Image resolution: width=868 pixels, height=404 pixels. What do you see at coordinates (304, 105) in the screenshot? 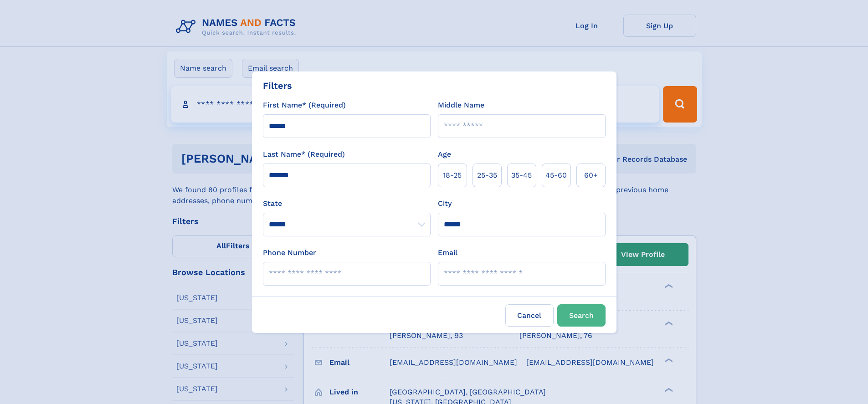
I see `label: First Name* (Required)` at bounding box center [304, 105].